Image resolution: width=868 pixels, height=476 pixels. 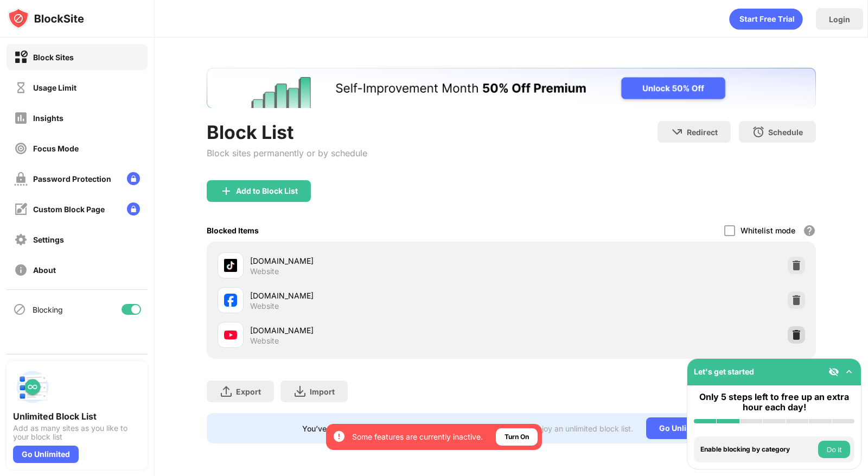 I want to click on div: Insights, so click(x=48, y=118).